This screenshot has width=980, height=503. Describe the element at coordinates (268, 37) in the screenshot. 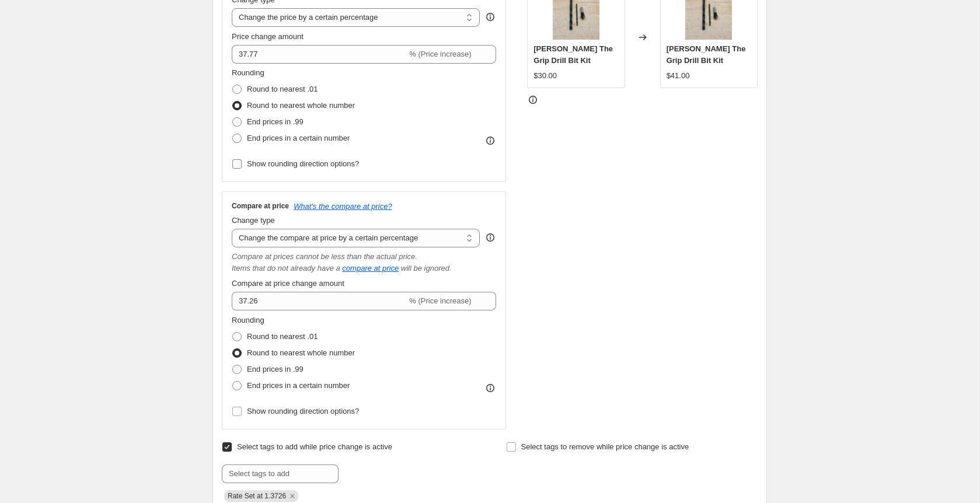

I see `span: Price change amount` at that location.